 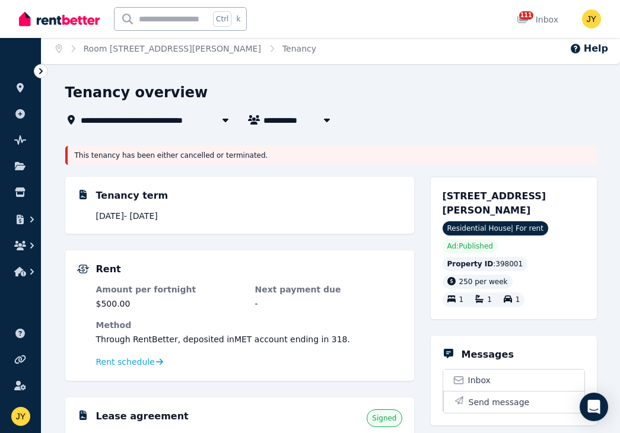 I want to click on button: Help, so click(x=589, y=49).